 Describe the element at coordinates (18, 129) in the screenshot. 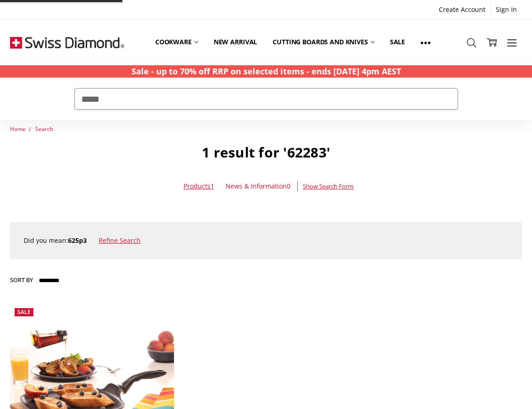

I see `span: Home` at that location.